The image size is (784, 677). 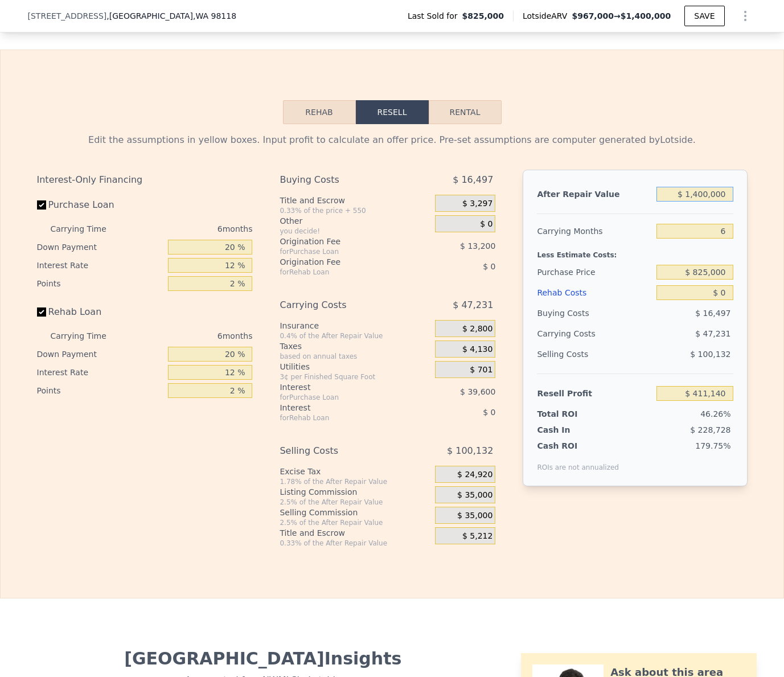 I want to click on button: Rental, so click(x=465, y=112).